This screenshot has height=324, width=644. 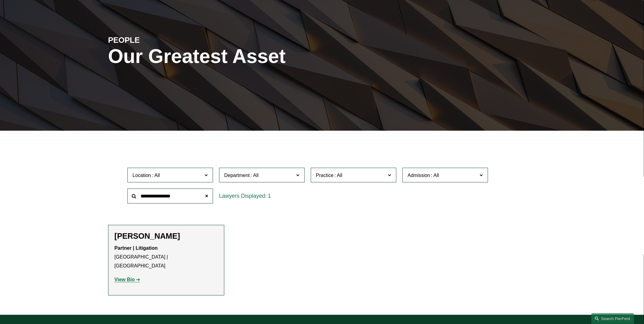 I want to click on h1: Our Greatest Asset, so click(x=250, y=56).